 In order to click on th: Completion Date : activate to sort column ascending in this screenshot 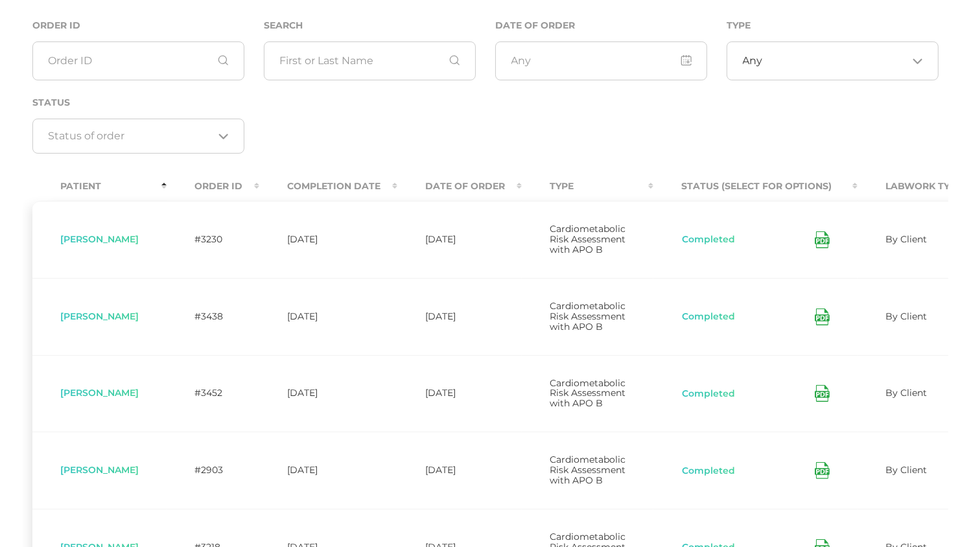, I will do `click(328, 186)`.